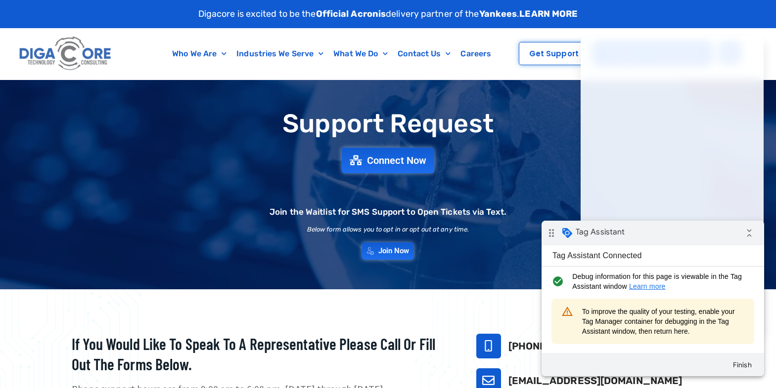  I want to click on strong: Official Acronis, so click(351, 14).